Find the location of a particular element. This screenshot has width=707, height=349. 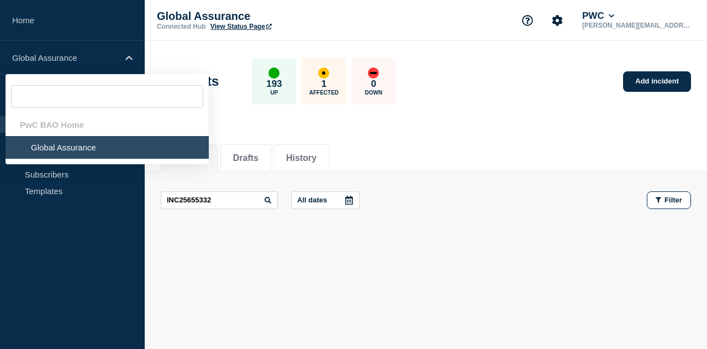

button: Support is located at coordinates (528, 20).